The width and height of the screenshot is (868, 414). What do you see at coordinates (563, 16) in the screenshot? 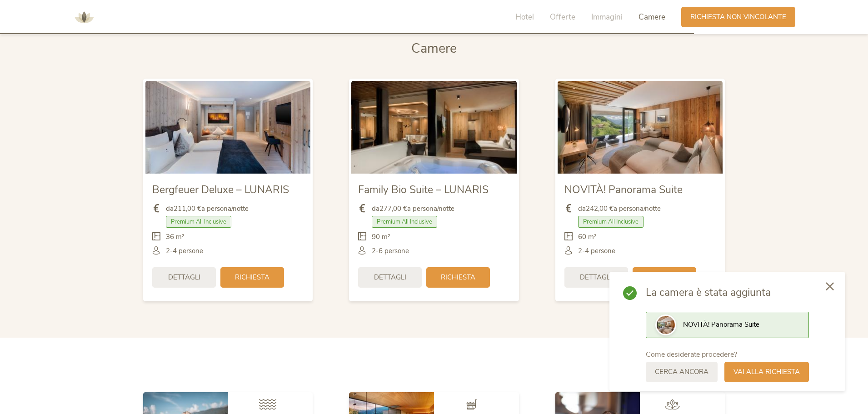
I see `span: Offerte` at bounding box center [563, 16].